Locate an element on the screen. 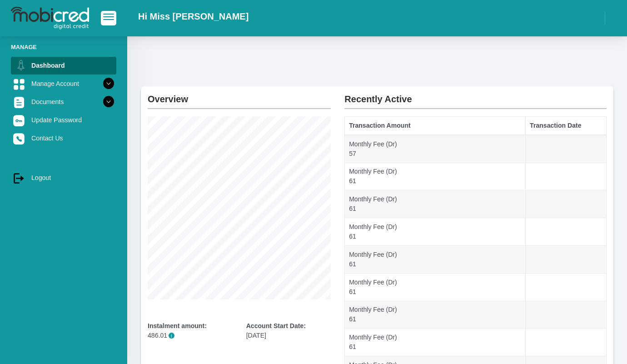 The width and height of the screenshot is (627, 364). li: Manage is located at coordinates (64, 47).